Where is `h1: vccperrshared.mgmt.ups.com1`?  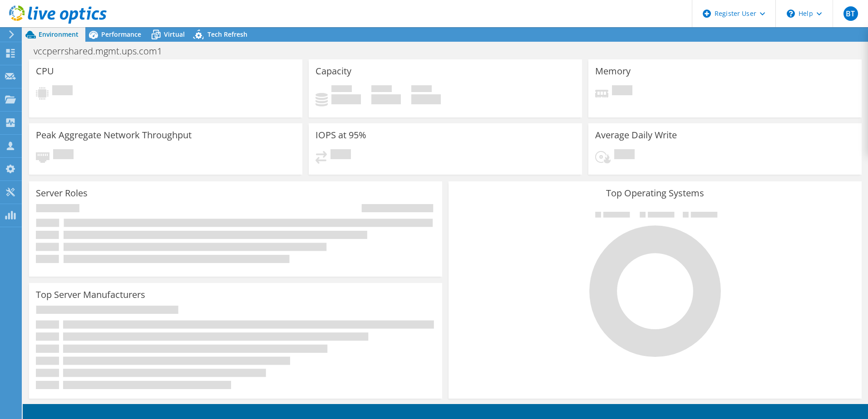
h1: vccperrshared.mgmt.ups.com1 is located at coordinates (103, 51).